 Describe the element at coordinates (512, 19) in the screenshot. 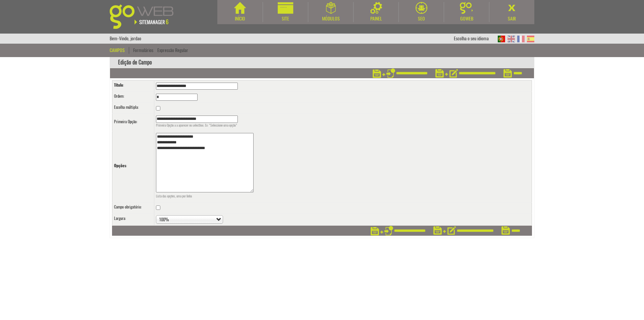

I see `div: Sair` at that location.